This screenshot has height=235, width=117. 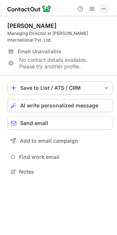 I want to click on button: Notes, so click(x=60, y=172).